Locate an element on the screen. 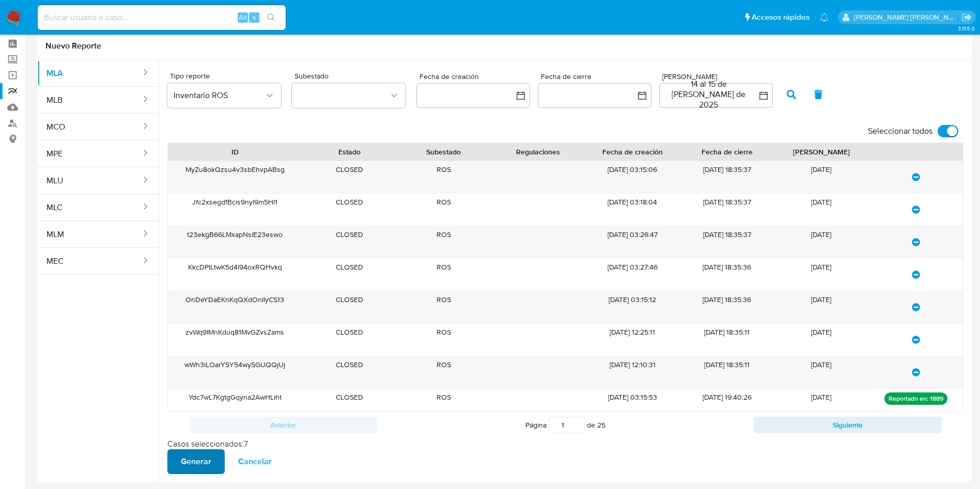 The width and height of the screenshot is (980, 489). span: 3.155.0 is located at coordinates (965, 29).